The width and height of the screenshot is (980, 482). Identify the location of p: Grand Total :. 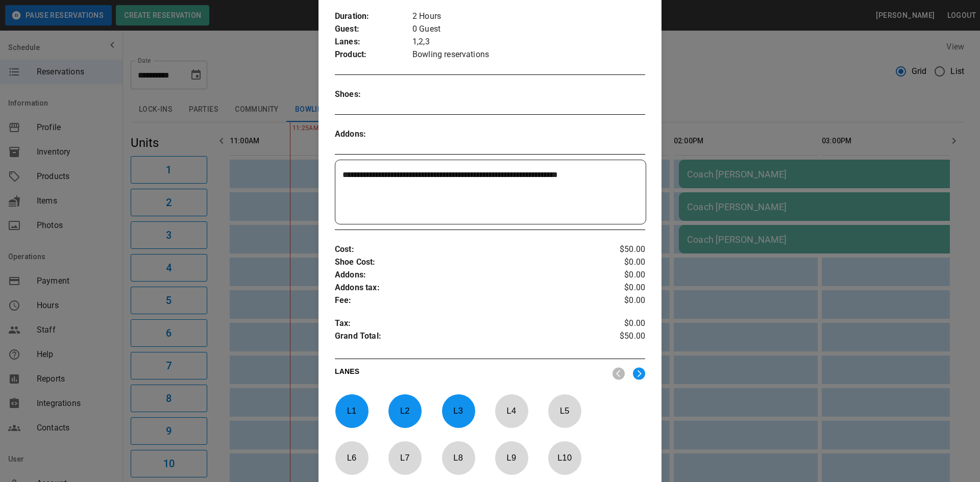
(464, 338).